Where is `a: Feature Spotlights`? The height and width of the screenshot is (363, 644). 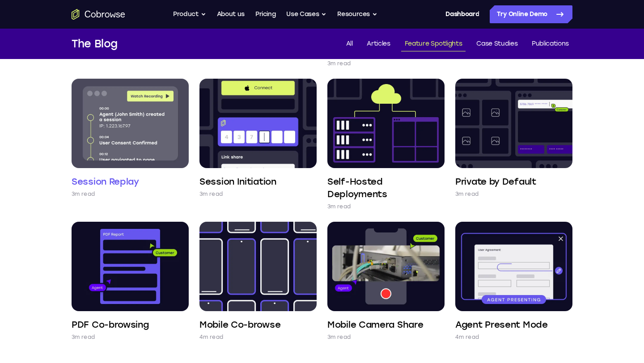 a: Feature Spotlights is located at coordinates (433, 44).